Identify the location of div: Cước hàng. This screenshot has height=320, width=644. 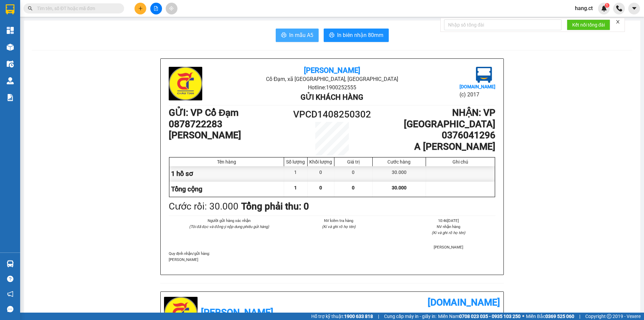
(400, 162).